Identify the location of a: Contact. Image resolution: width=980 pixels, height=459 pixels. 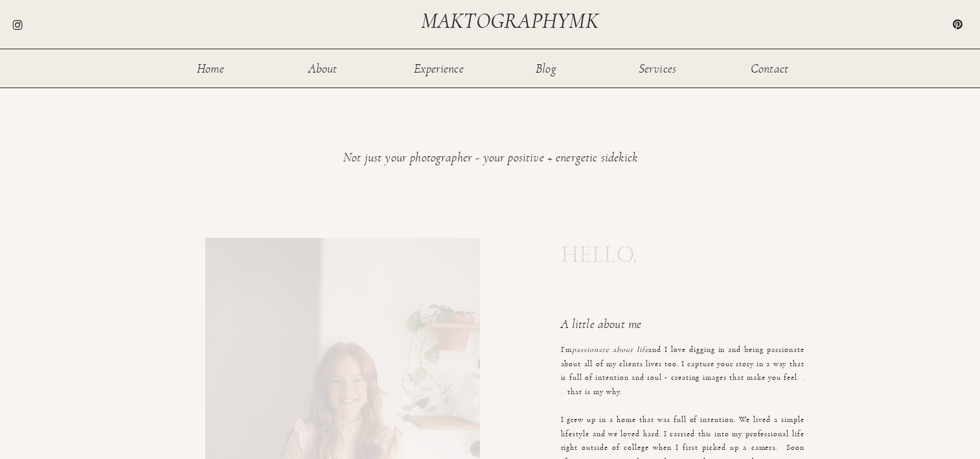
(769, 68).